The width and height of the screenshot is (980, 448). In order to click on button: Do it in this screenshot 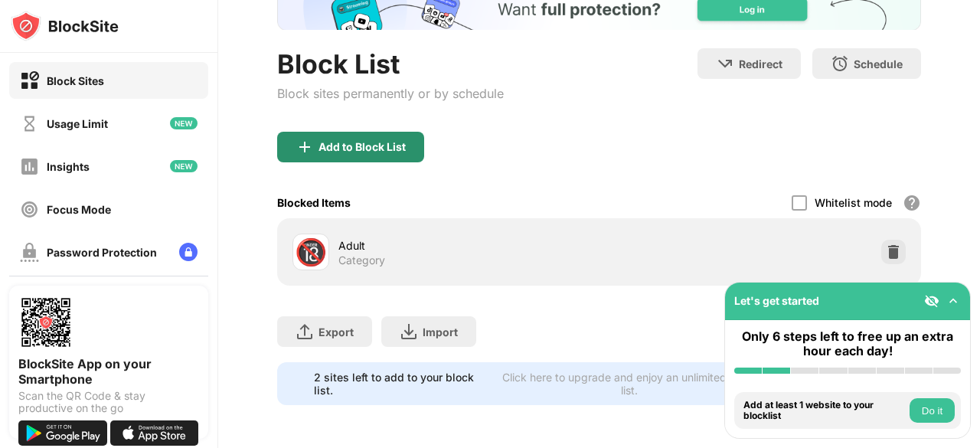, I will do `click(932, 411)`.